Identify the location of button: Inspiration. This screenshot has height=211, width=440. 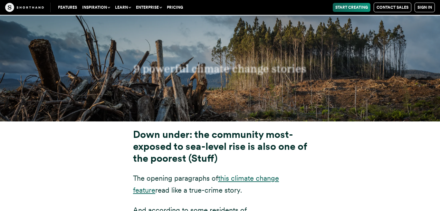
(96, 7).